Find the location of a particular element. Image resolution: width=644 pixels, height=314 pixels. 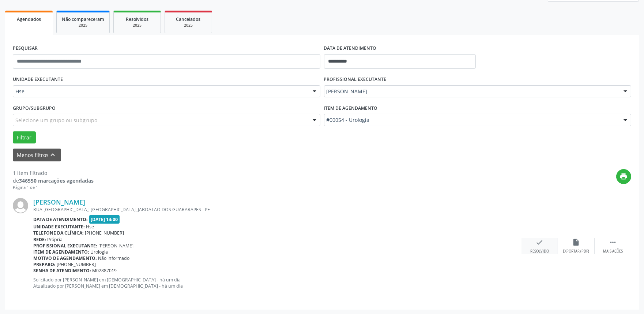

i: insert_drive_file is located at coordinates (576, 242).